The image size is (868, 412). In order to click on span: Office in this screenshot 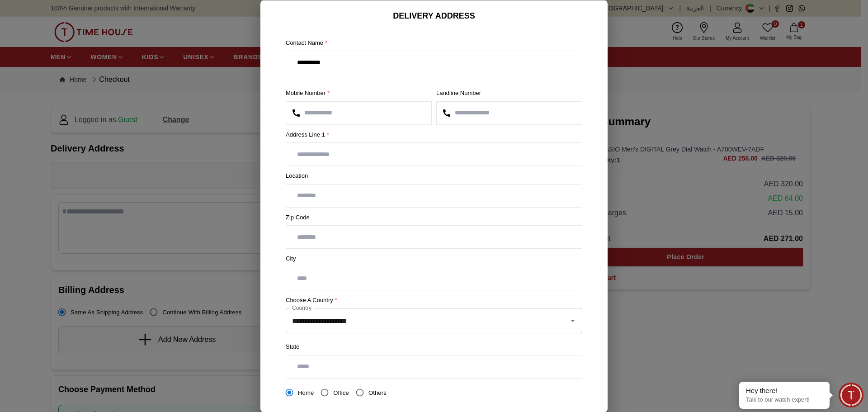, I will do `click(341, 392)`.